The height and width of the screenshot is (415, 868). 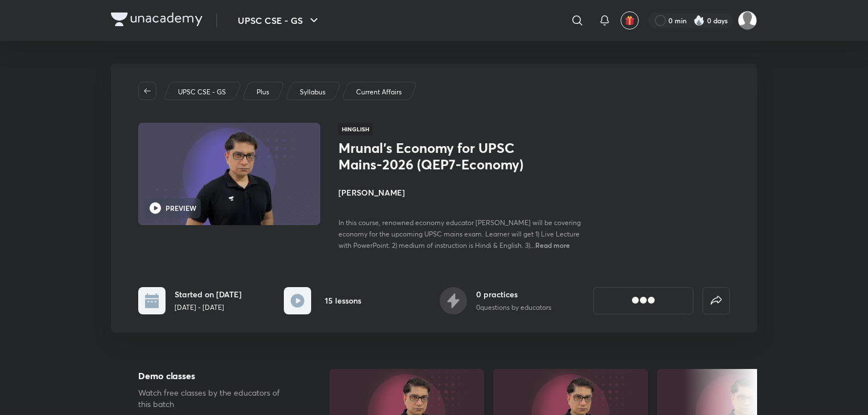 What do you see at coordinates (280, 20) in the screenshot?
I see `button: UPSC CSE - GS` at bounding box center [280, 20].